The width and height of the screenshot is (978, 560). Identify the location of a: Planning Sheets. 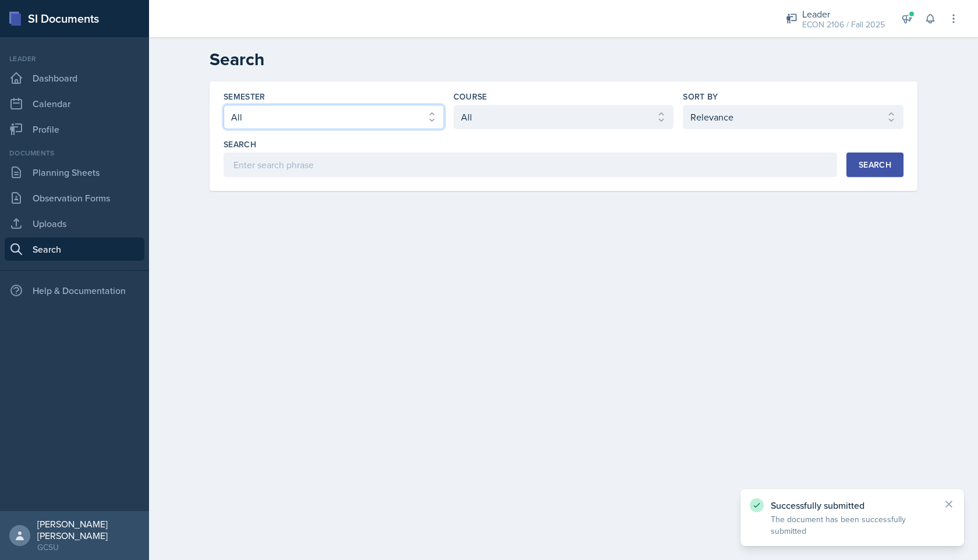
(75, 172).